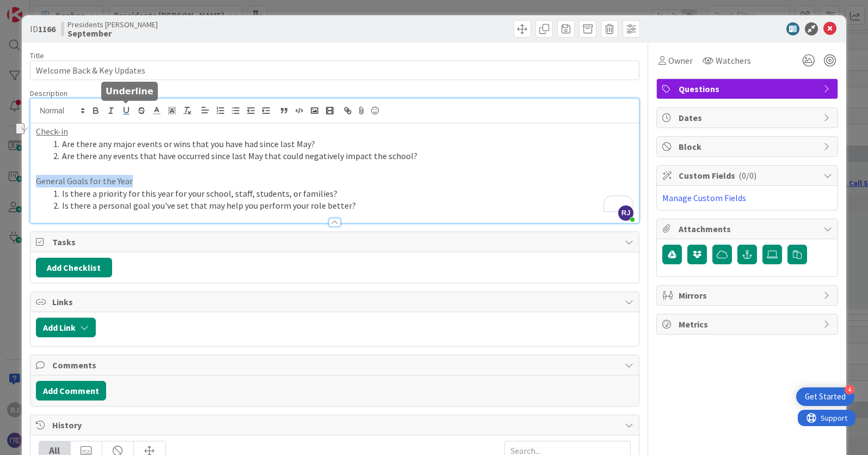 The height and width of the screenshot is (455, 868). Describe the element at coordinates (704, 198) in the screenshot. I see `a: Manage Custom Fields` at that location.